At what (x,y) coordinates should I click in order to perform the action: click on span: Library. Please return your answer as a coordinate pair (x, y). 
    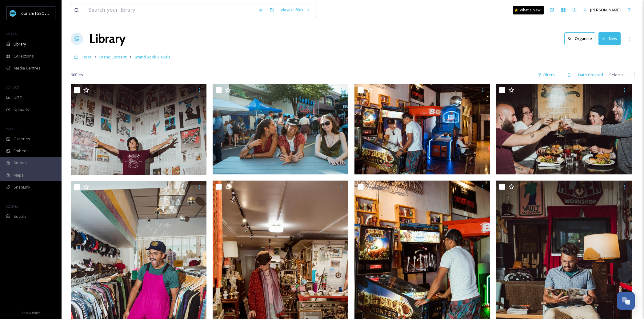
    Looking at the image, I should click on (20, 44).